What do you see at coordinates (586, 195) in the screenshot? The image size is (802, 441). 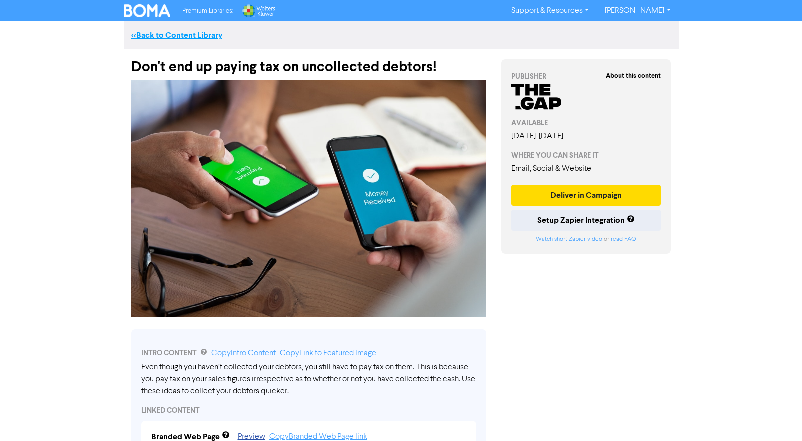 I see `button: Deliver in Campaign` at bounding box center [586, 195].